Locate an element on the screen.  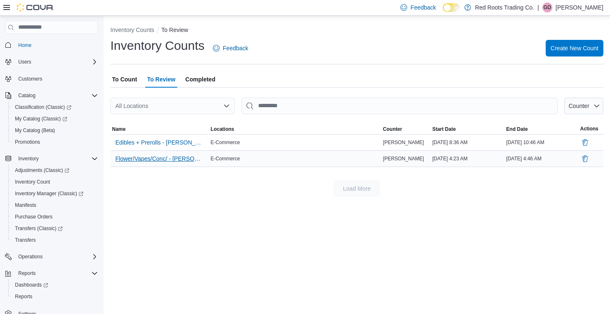
a: Manifests is located at coordinates (25, 205).